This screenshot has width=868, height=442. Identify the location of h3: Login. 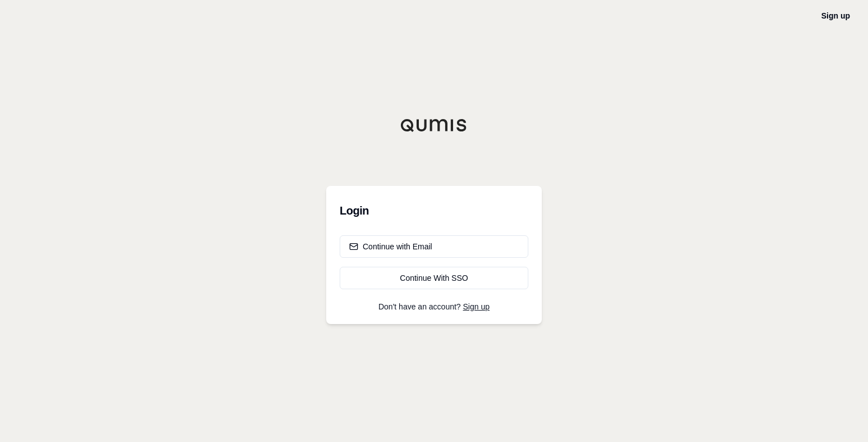
(434, 211).